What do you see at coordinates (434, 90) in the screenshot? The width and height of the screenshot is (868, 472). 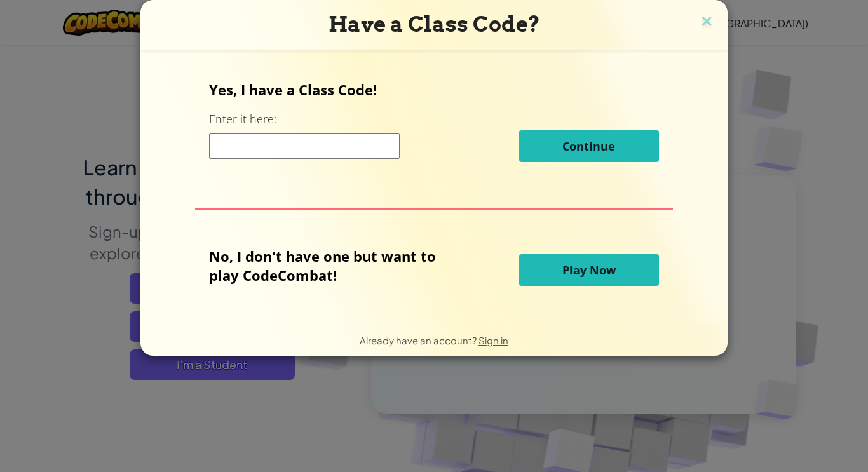 I see `p: Yes, I have a Class Code!` at bounding box center [434, 90].